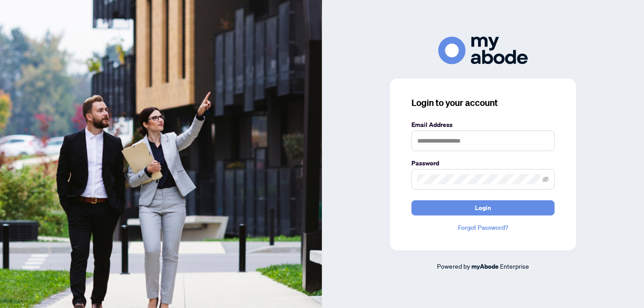 The width and height of the screenshot is (644, 308). What do you see at coordinates (546, 179) in the screenshot?
I see `span: eye-invisible` at bounding box center [546, 179].